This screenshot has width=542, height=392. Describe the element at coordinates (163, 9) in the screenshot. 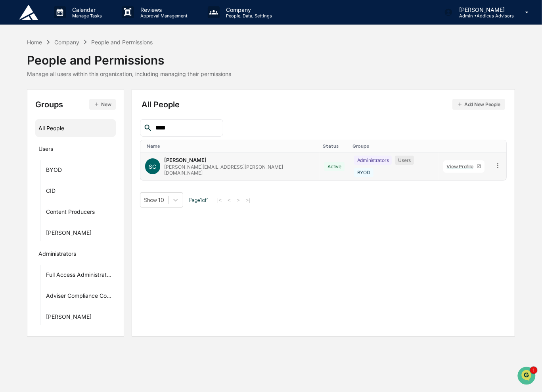

I see `p: Reviews` at that location.